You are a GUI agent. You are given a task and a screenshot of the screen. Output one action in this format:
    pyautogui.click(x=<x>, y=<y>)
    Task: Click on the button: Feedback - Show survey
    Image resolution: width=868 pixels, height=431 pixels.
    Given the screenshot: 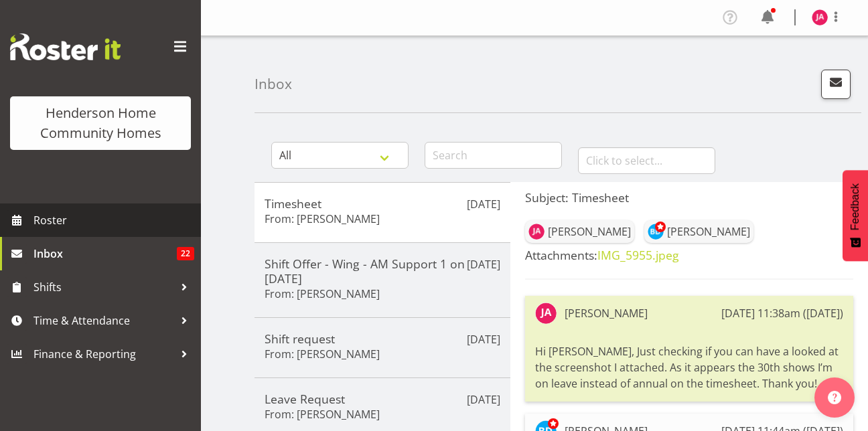 What is the action you would take?
    pyautogui.click(x=855, y=216)
    